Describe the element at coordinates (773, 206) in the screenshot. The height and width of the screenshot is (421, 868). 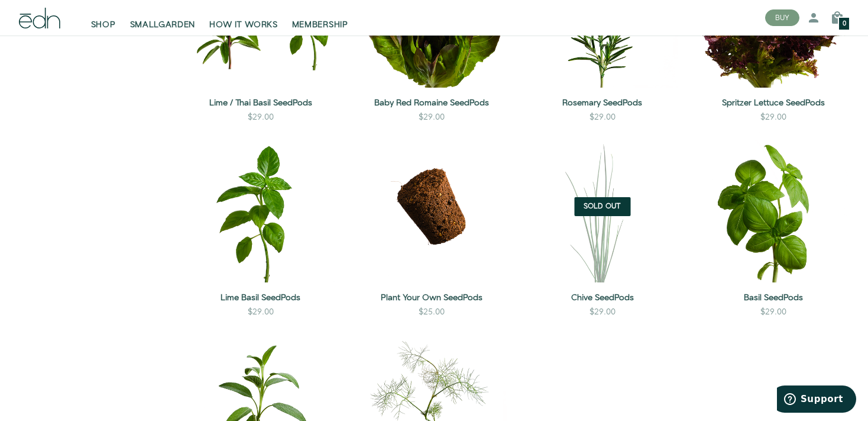
I see `img: Basil SeedPods` at that location.